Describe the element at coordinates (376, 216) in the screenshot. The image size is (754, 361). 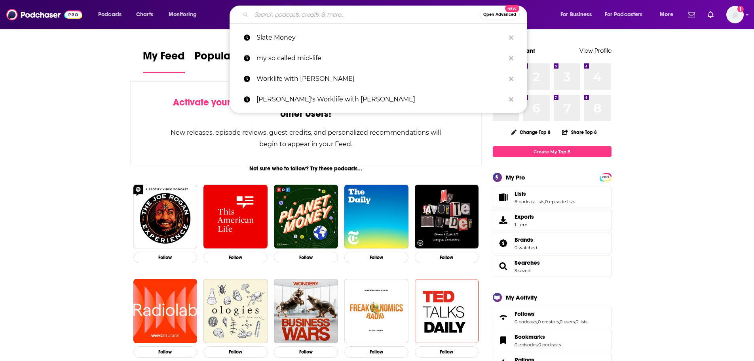
I see `a: The Daily` at that location.